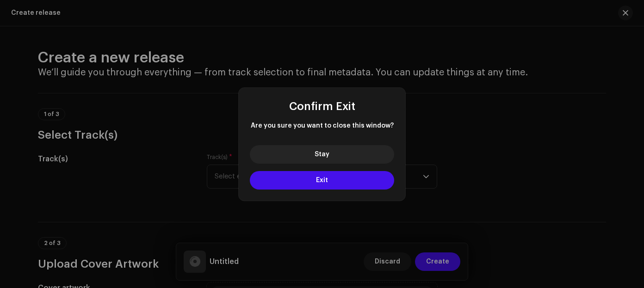 Image resolution: width=644 pixels, height=288 pixels. I want to click on button: Stay, so click(322, 154).